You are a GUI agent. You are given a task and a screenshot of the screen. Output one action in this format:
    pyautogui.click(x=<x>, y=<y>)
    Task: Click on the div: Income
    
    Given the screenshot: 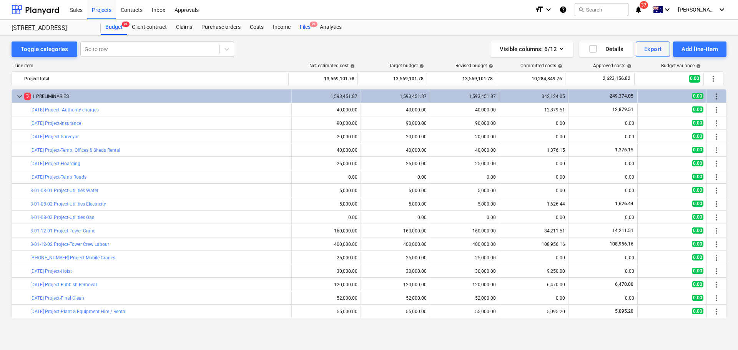 What is the action you would take?
    pyautogui.click(x=282, y=27)
    